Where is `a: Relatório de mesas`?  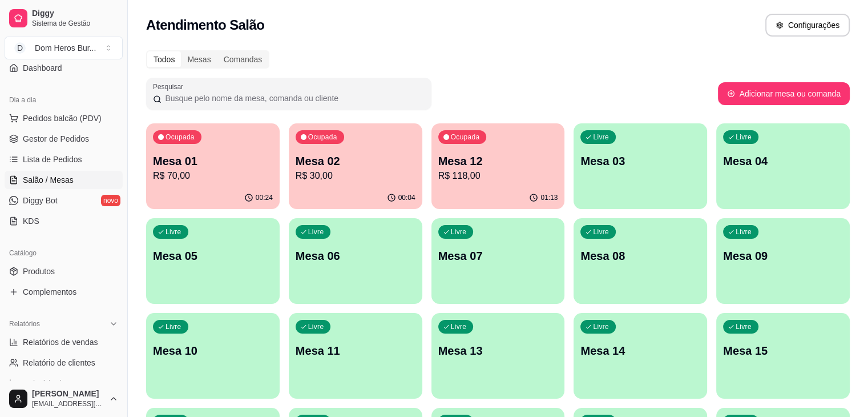 a: Relatório de mesas is located at coordinates (63, 383).